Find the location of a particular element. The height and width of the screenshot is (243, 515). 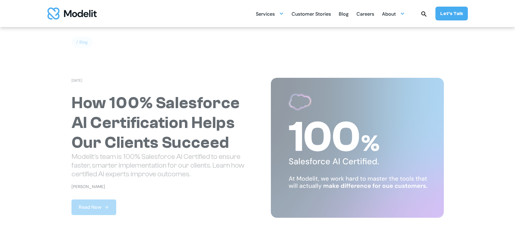

p: Modelit's team is 100% Salesforce AI Certified to ensure faster, smarter implementation for our c... is located at coordinates (158, 166).